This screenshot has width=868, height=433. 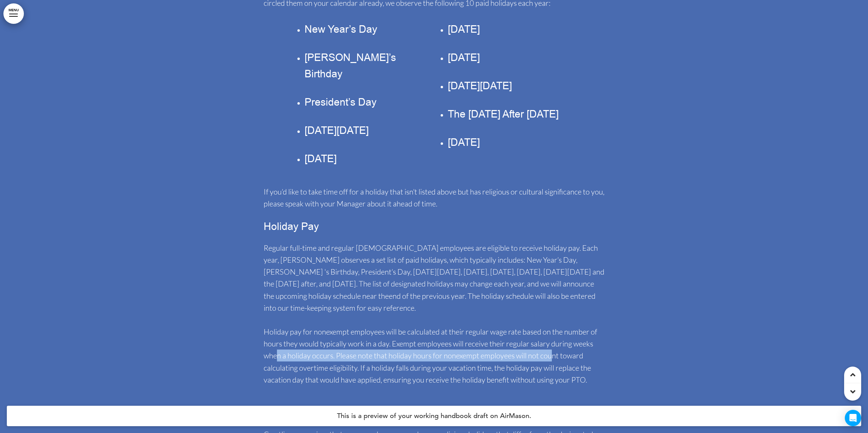 I want to click on span: President’s Day, so click(x=340, y=102).